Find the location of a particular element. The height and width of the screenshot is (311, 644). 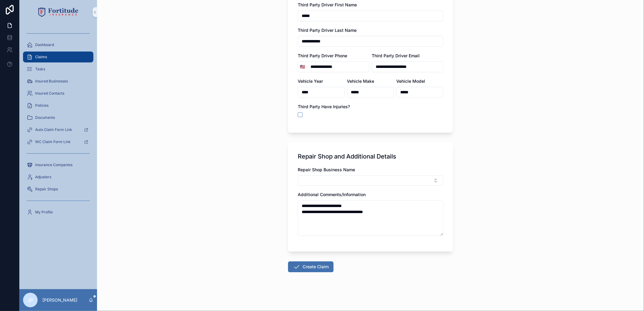

span: Vehicle Model is located at coordinates (410, 81).